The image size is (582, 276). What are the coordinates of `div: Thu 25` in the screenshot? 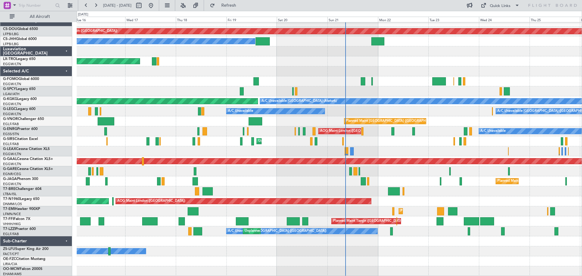 It's located at (555, 19).